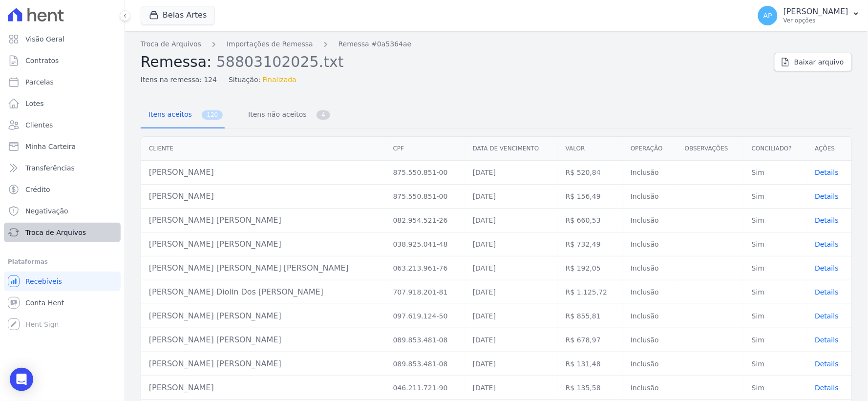 The image size is (868, 401). Describe the element at coordinates (590, 339) in the screenshot. I see `td: R$ 678,97` at that location.